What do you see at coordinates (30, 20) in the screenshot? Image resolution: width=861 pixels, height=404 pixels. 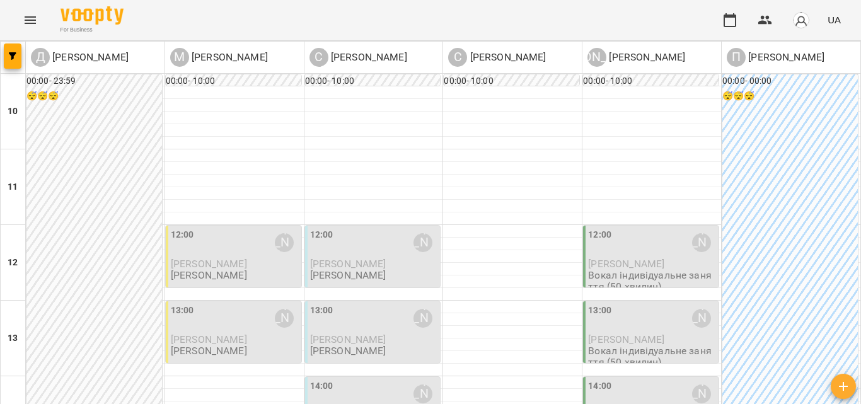 I see `button: Menu` at bounding box center [30, 20].